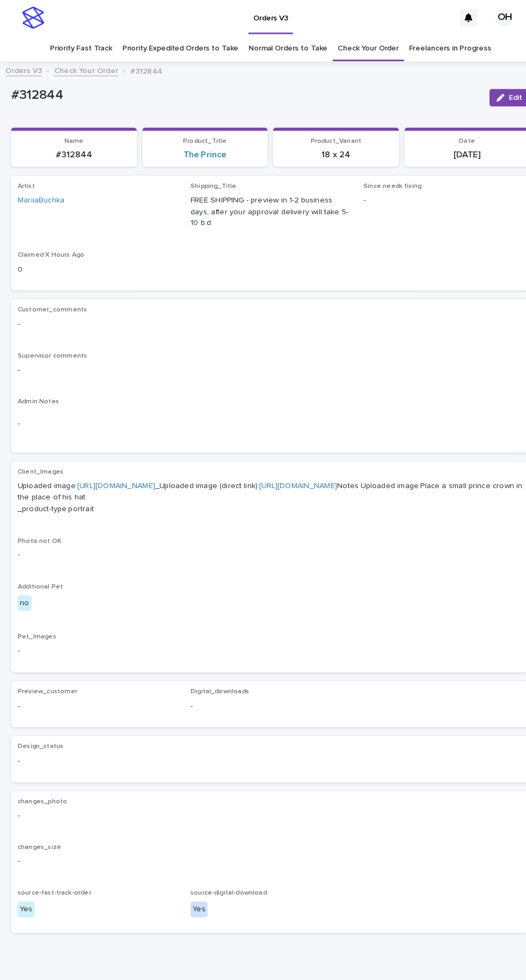 The height and width of the screenshot is (980, 526). Describe the element at coordinates (327, 137) in the screenshot. I see `span: Product_Variant` at that location.